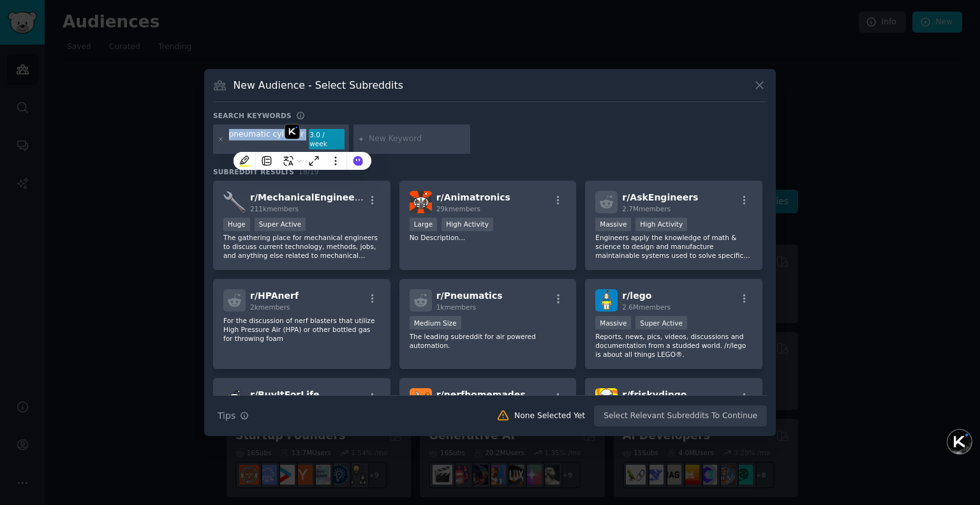  Describe the element at coordinates (458, 209) in the screenshot. I see `span: 29k members` at that location.